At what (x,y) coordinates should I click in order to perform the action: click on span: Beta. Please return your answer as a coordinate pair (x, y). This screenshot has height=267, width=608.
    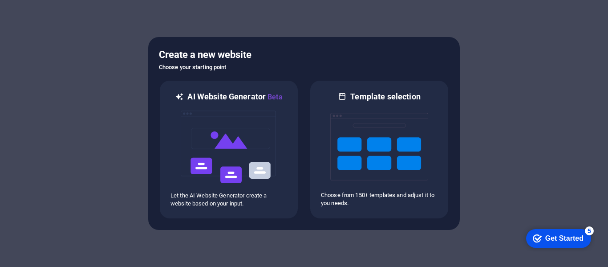
    Looking at the image, I should click on (274, 97).